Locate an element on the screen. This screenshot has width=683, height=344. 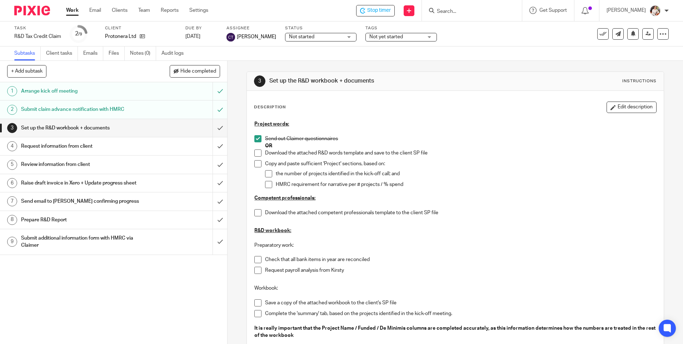
div: 6 is located at coordinates (12, 183).